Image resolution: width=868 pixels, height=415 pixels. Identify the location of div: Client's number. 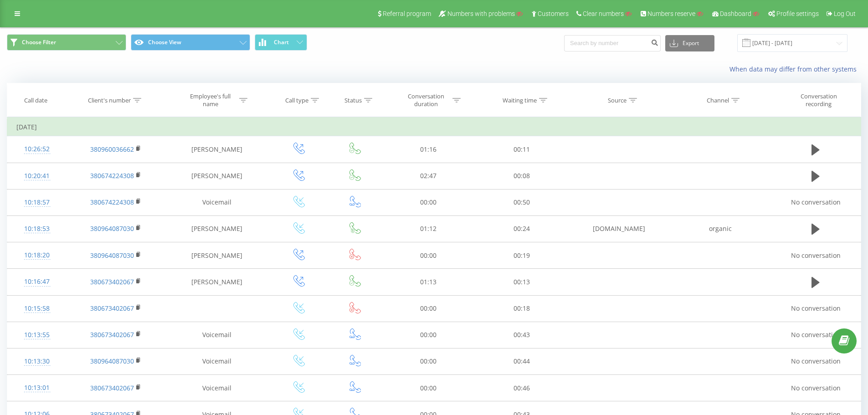
(110, 100).